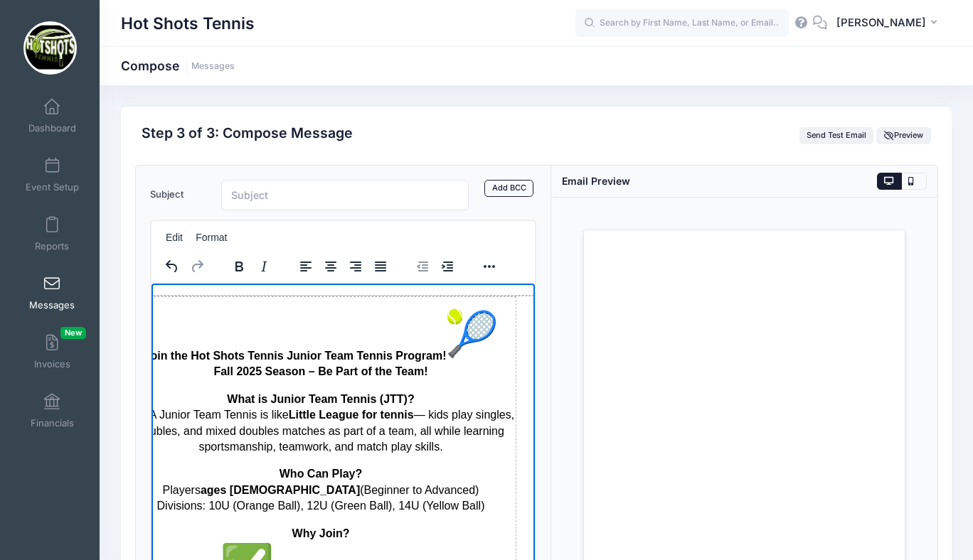 This screenshot has height=560, width=973. What do you see at coordinates (239, 266) in the screenshot?
I see `button: Bold` at bounding box center [239, 266].